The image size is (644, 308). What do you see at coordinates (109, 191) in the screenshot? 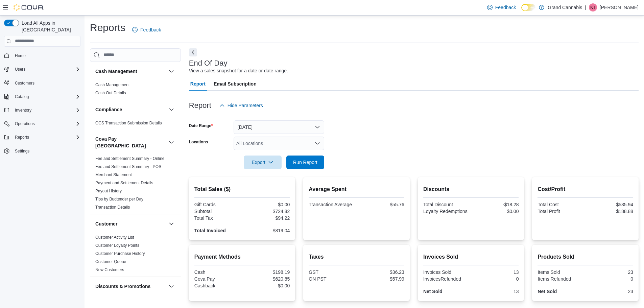
I see `span: Payout History` at bounding box center [109, 191].